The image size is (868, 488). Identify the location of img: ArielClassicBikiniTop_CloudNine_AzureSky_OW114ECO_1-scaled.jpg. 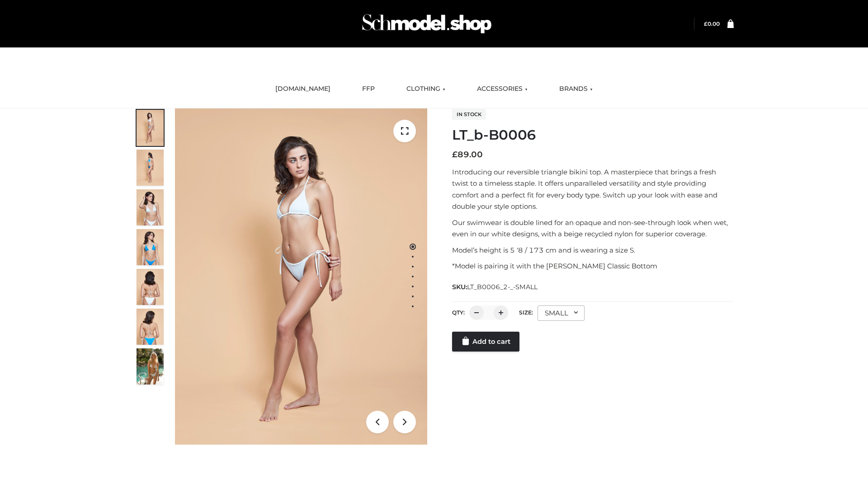
(150, 128).